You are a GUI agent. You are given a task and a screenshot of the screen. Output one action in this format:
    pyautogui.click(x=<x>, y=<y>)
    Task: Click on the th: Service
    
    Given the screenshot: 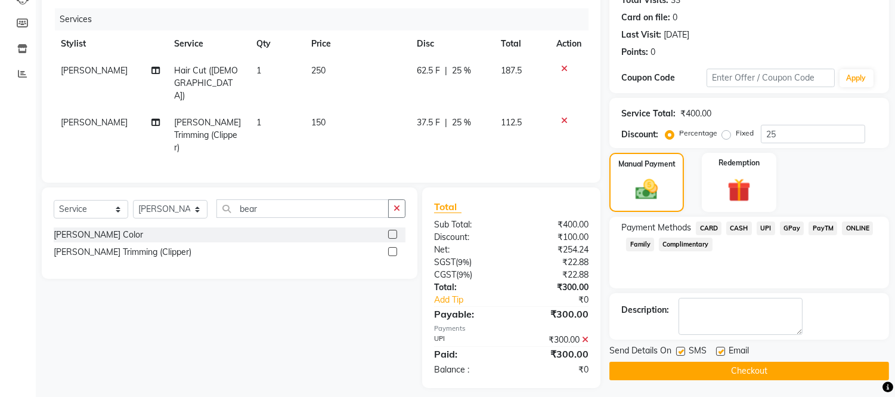 What is the action you would take?
    pyautogui.click(x=208, y=44)
    